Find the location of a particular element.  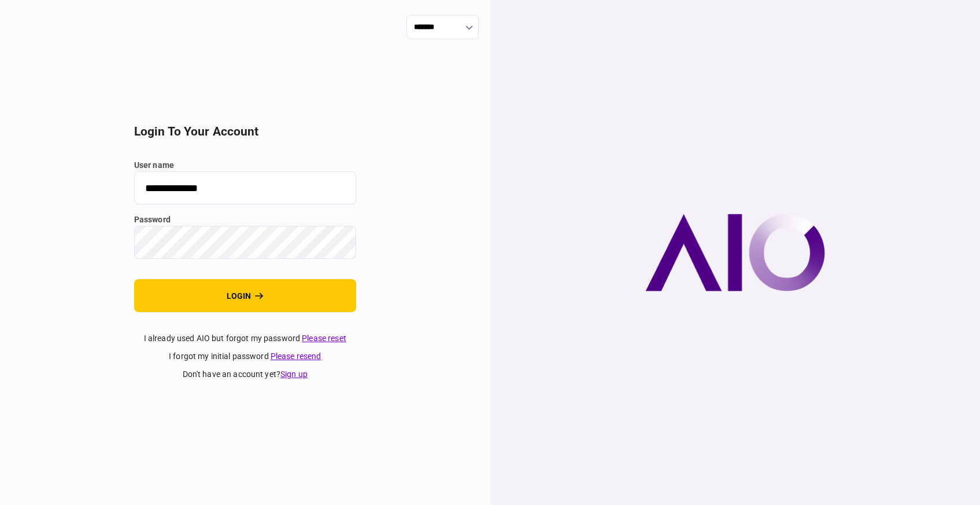

a: Please resend is located at coordinates (296, 356).